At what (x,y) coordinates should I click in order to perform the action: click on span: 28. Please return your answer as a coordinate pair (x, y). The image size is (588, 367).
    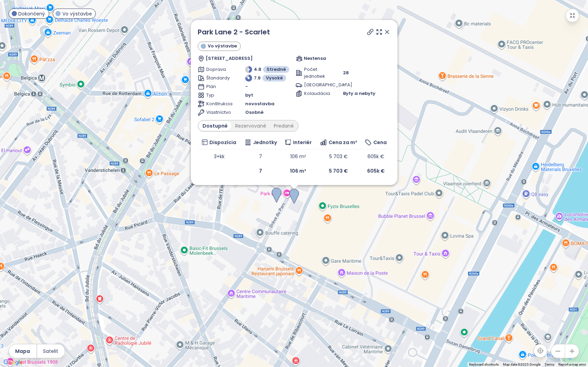
    Looking at the image, I should click on (346, 73).